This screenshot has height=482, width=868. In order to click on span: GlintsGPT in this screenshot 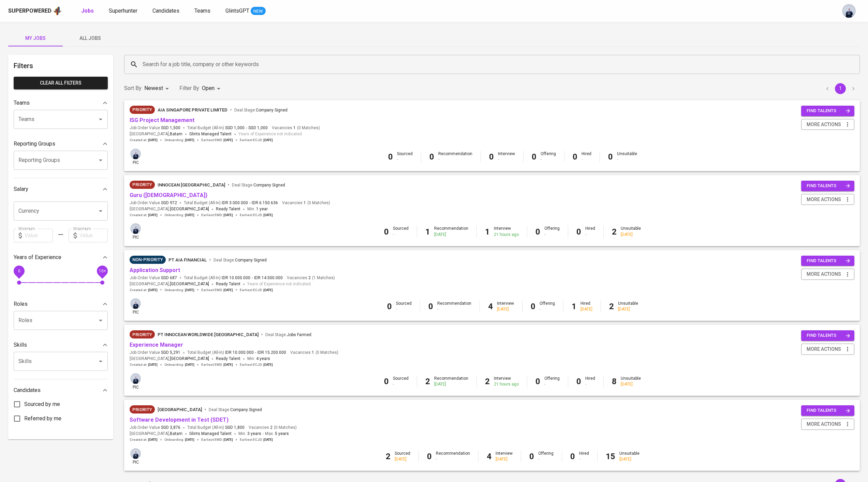, I will do `click(237, 10)`.